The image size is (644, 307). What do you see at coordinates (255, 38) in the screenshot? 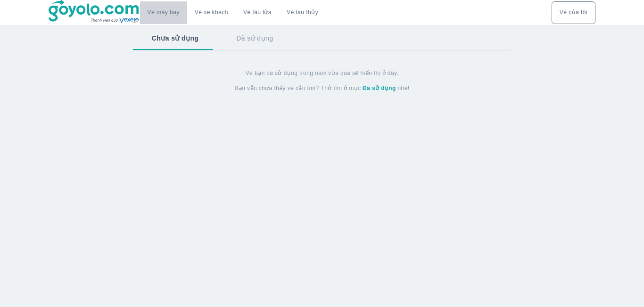
I see `button: Đã sử dụng` at bounding box center [255, 38].